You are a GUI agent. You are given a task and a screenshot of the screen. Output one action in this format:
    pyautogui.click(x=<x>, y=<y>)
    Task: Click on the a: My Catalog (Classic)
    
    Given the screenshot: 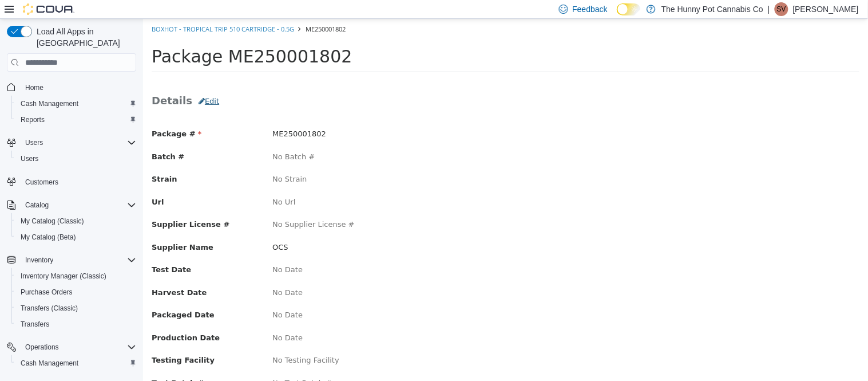 What is the action you would take?
    pyautogui.click(x=52, y=221)
    